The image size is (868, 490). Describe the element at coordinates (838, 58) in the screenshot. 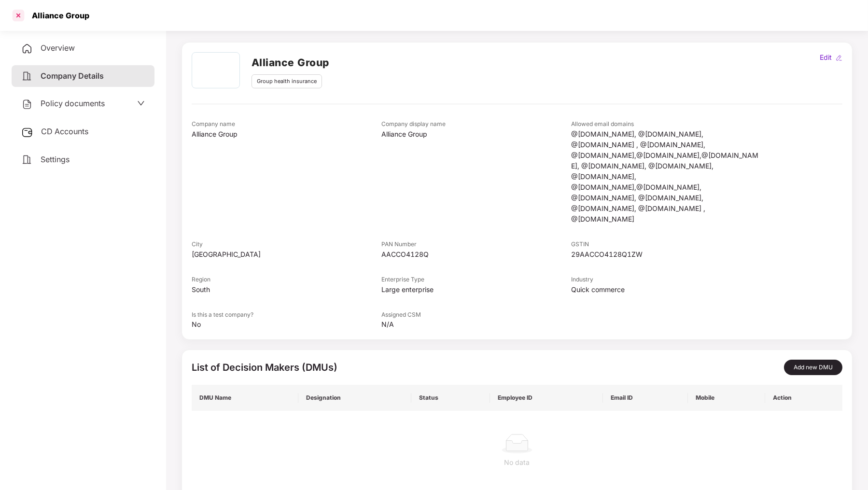

I see `img: editIcon` at that location.